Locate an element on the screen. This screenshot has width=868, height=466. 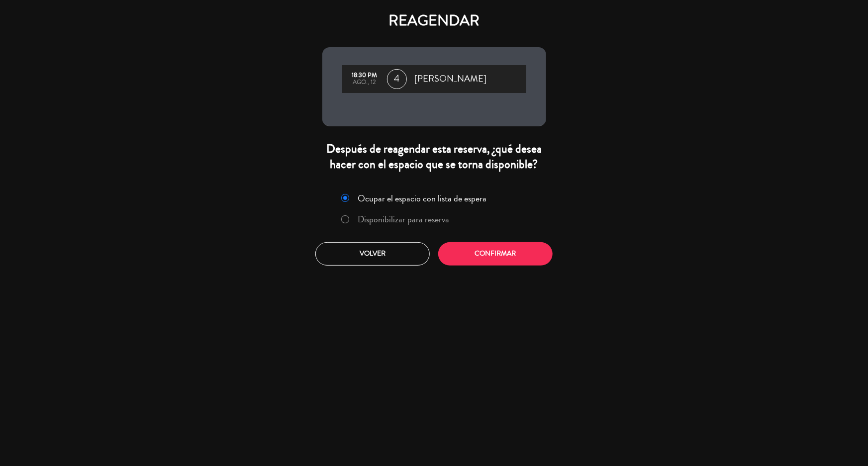
h4: REAGENDAR is located at coordinates (434, 21).